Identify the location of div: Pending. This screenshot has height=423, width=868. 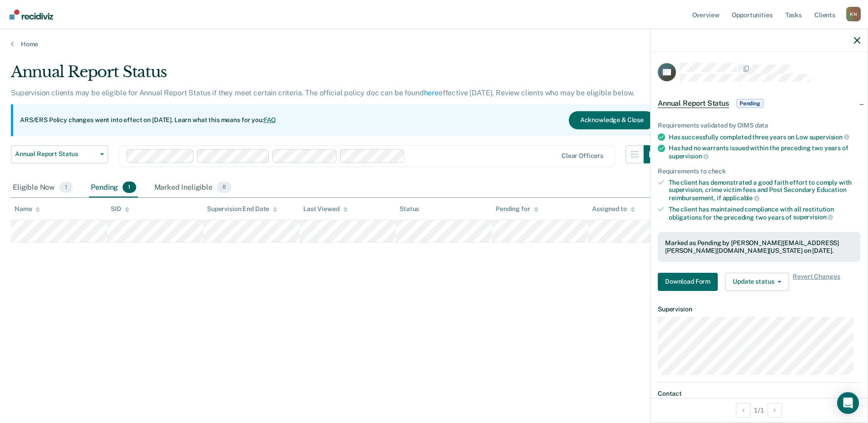
(113, 188).